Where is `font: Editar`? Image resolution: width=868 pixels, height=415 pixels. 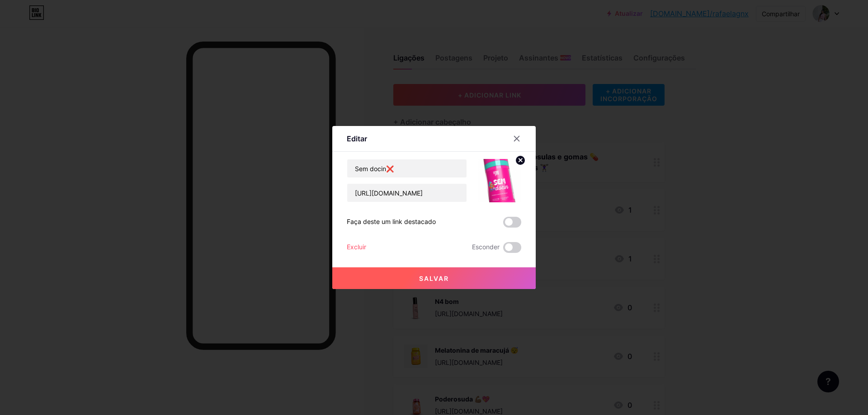 font: Editar is located at coordinates (357, 139).